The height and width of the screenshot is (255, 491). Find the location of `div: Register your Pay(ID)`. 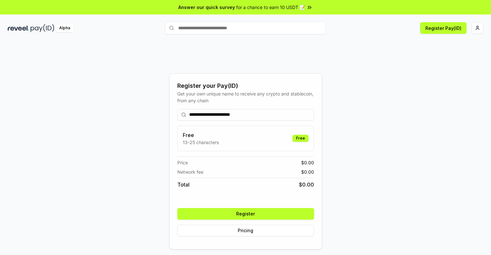

div: Register your Pay(ID) is located at coordinates (245, 86).